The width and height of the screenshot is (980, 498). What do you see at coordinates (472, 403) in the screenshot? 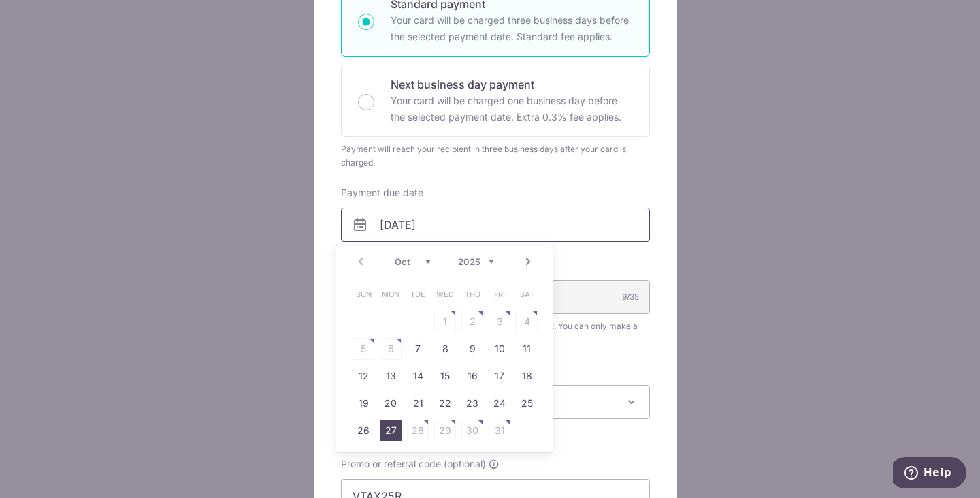
I see `a: 23` at bounding box center [472, 403].